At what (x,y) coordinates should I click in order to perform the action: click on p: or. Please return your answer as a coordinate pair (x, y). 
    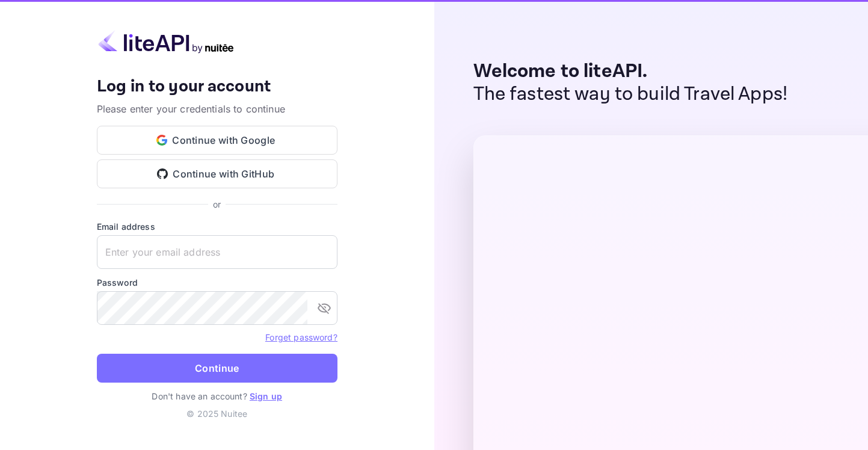
    Looking at the image, I should click on (216, 204).